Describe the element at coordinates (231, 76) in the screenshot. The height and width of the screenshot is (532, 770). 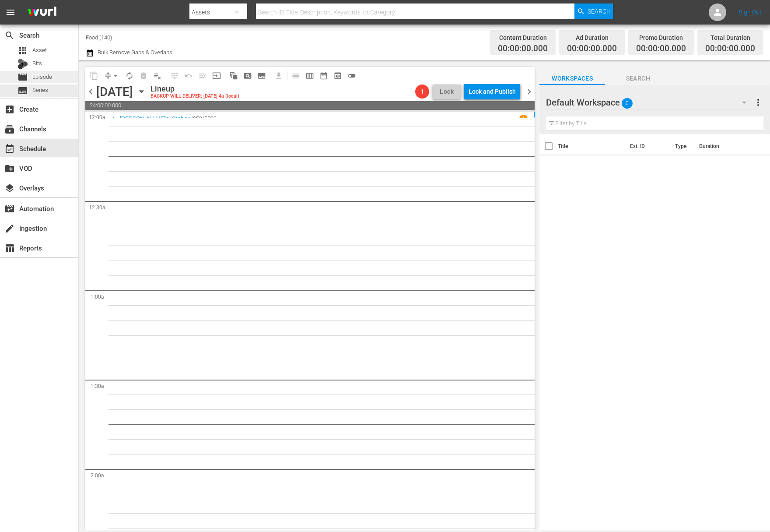
I see `span: Refresh All Search Blocks` at that location.